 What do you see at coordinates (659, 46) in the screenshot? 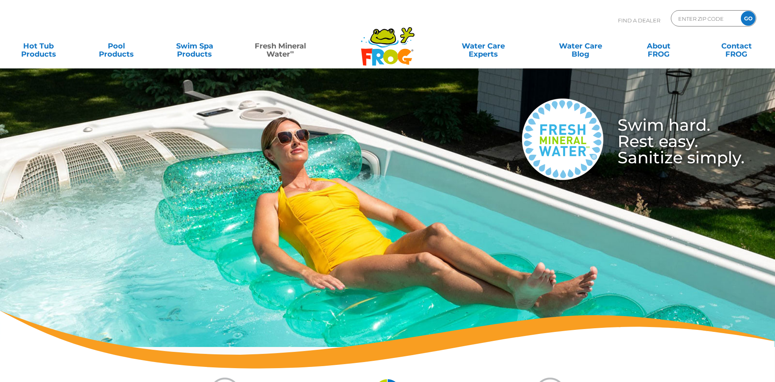
I see `a: AboutFROG` at bounding box center [659, 46].